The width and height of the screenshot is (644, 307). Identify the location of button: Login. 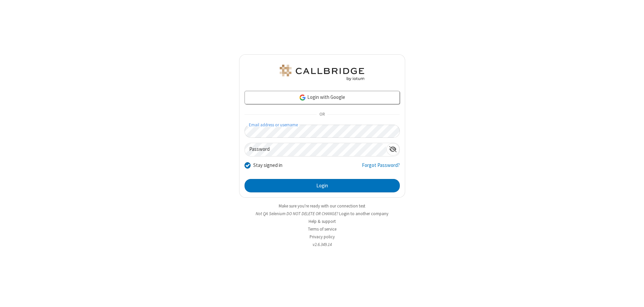
(322, 186).